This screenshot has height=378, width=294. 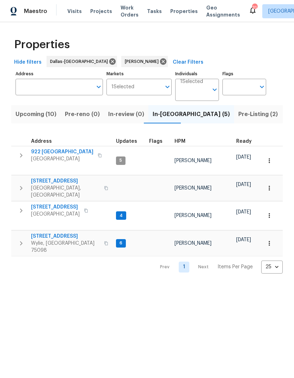 What do you see at coordinates (188, 62) in the screenshot?
I see `button: Clear Filters` at bounding box center [188, 62].